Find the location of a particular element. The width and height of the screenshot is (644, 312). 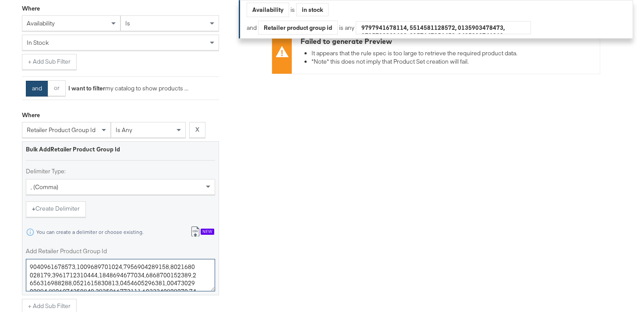

strong: X is located at coordinates (197, 130).